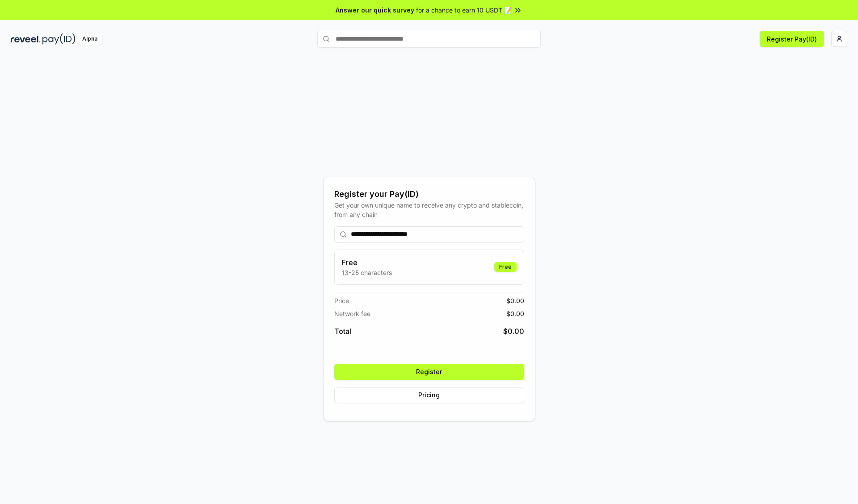  I want to click on span: Total, so click(343, 331).